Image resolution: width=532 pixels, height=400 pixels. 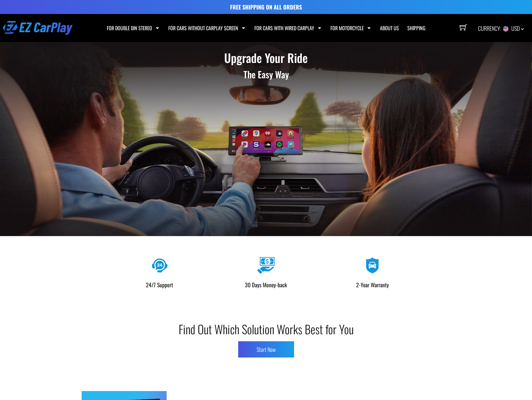 I want to click on a: ABOUT US, so click(x=390, y=28).